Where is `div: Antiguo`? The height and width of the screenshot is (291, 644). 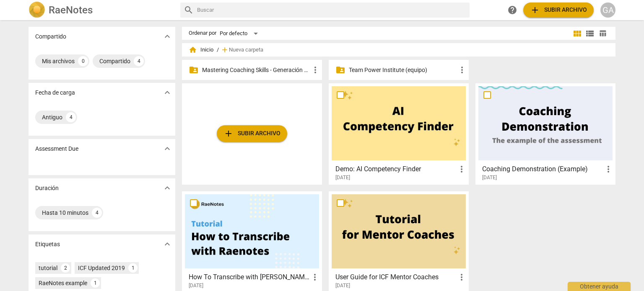
div: Antiguo is located at coordinates (52, 117).